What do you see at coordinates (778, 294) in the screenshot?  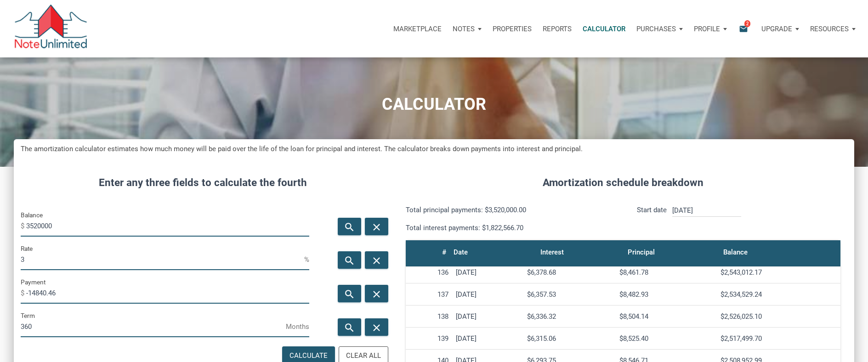 I see `div: $2,534,529.24` at bounding box center [778, 294].